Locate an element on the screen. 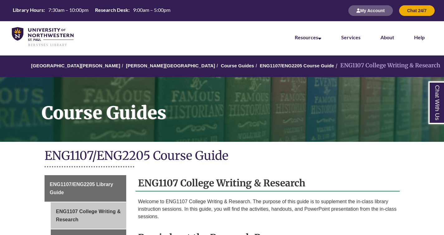 The height and width of the screenshot is (235, 444). span: 9:00am – 5:00pm is located at coordinates (152, 10).